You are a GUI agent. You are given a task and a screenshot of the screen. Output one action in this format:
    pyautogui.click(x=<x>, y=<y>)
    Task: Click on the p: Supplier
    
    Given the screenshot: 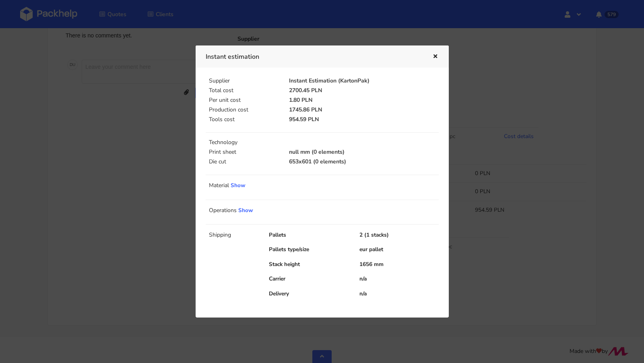 What is the action you would take?
    pyautogui.click(x=244, y=81)
    